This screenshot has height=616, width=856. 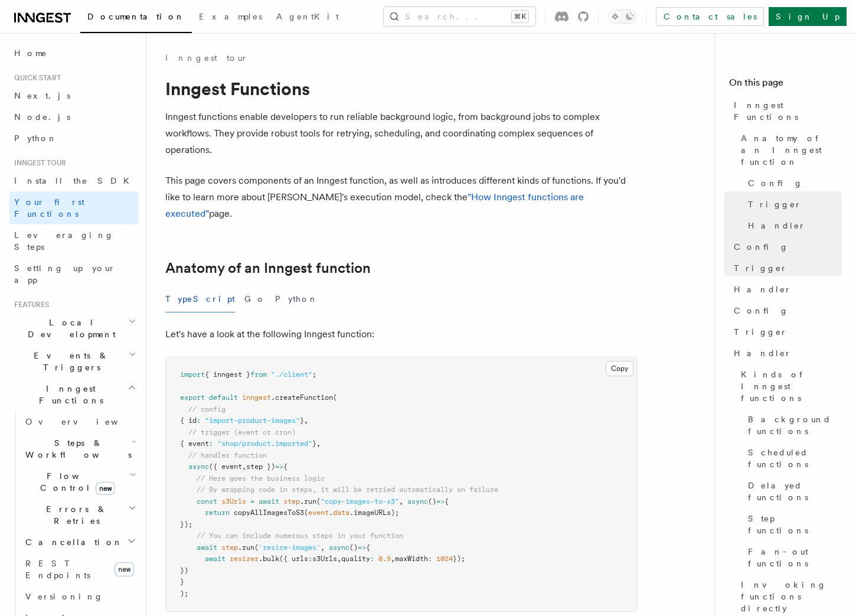 I want to click on a: Versioning, so click(x=80, y=596).